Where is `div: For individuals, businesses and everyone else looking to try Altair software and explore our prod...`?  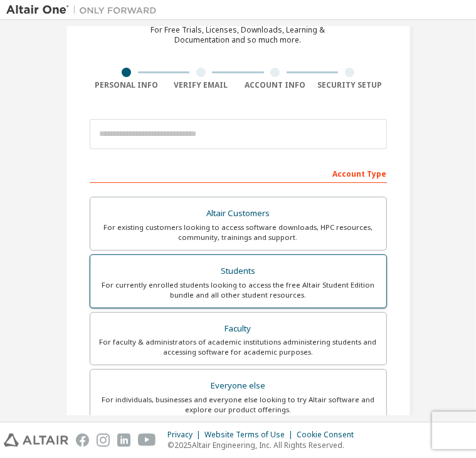
div: For individuals, businesses and everyone else looking to try Altair software and explore our prod... is located at coordinates (238, 405).